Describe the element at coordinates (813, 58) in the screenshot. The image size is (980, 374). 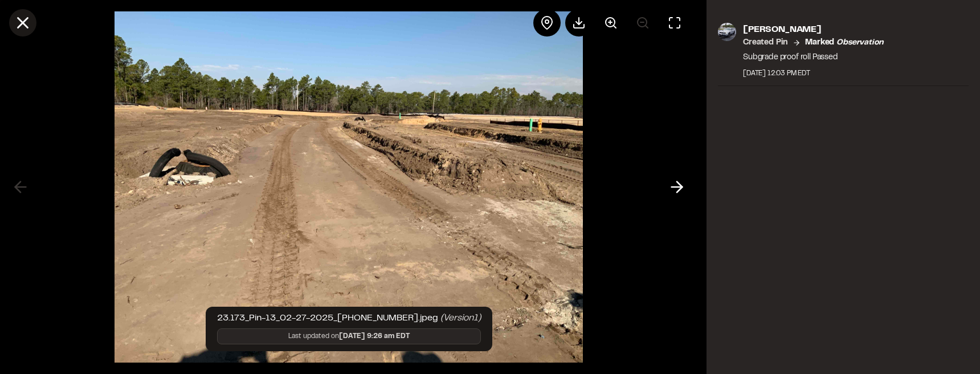
I see `p: Subgrade proof roll Passed` at that location.